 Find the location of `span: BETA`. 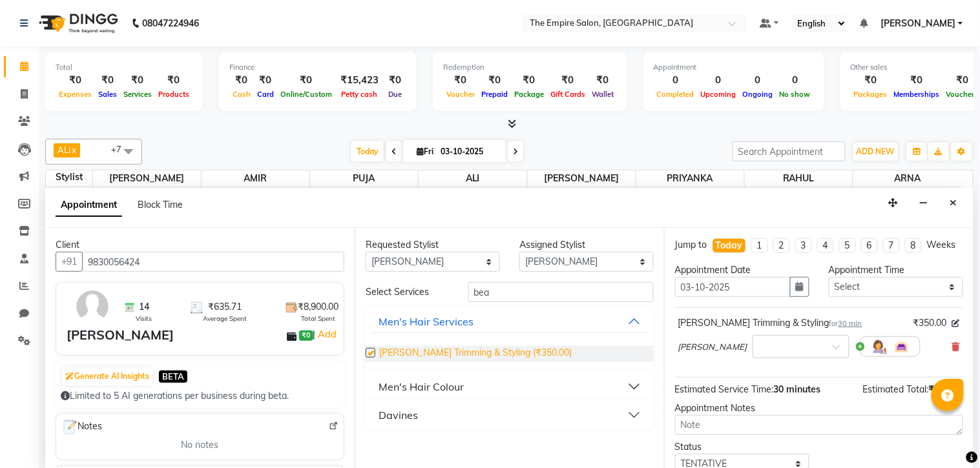

span: BETA is located at coordinates (173, 376).